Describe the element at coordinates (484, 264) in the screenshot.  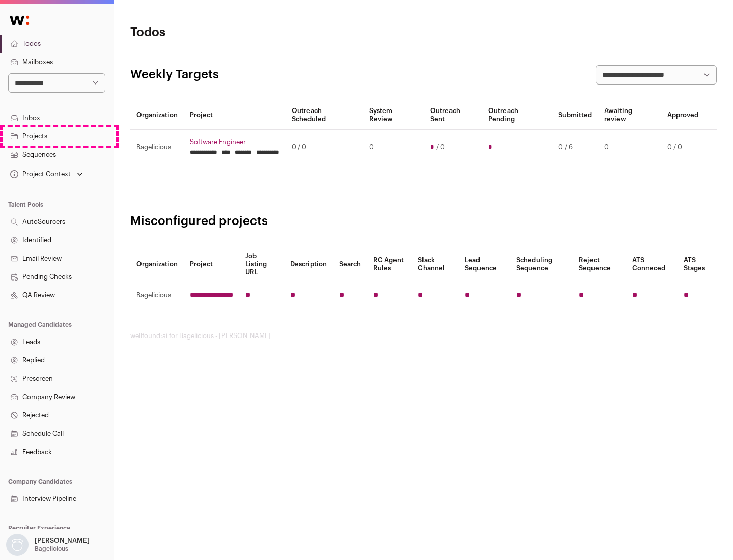
I see `th: Lead Sequence` at that location.